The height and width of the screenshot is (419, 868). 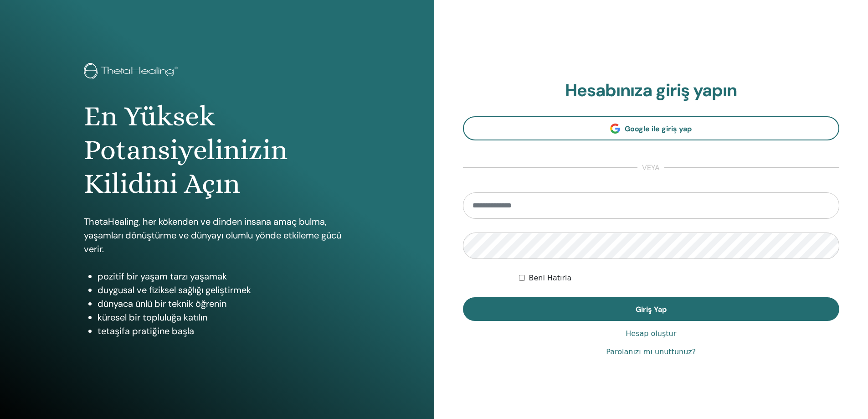 What do you see at coordinates (224, 317) in the screenshot?
I see `li: küresel bir topluluğa katılın` at bounding box center [224, 317].